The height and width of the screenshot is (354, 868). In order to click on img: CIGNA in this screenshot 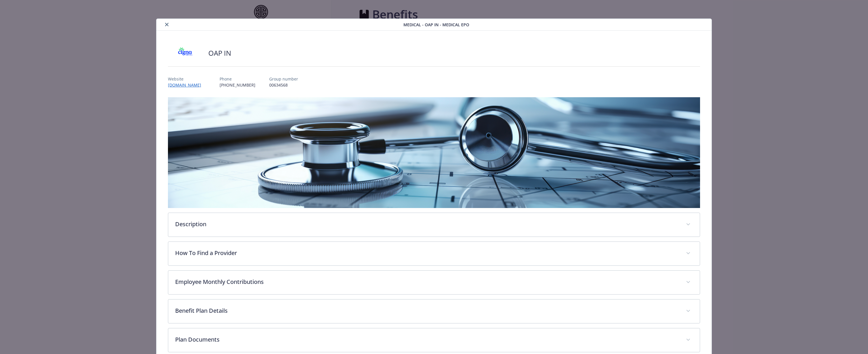, I will do `click(185, 53)`.